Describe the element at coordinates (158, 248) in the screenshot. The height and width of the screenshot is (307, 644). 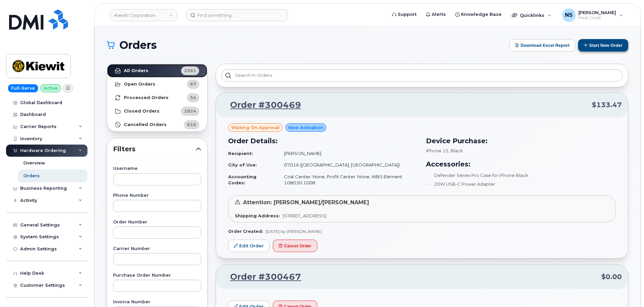
I see `label: Carrier Number` at that location.